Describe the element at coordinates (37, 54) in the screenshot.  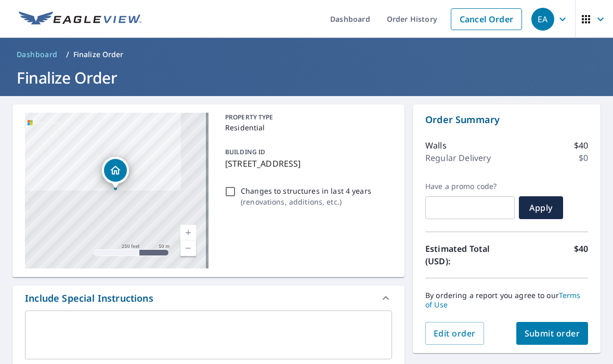
I see `a: Dashboard` at that location.